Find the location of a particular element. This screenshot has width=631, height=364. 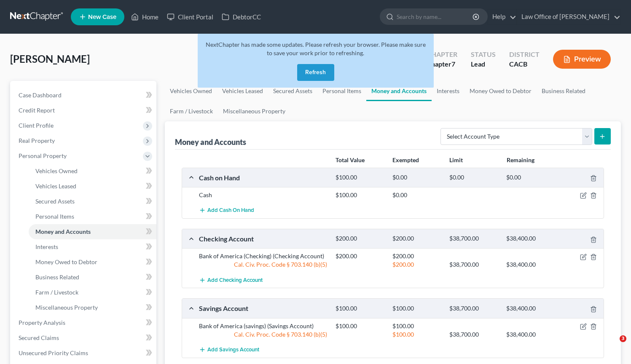

span: Unsecured Priority Claims is located at coordinates (53, 353).